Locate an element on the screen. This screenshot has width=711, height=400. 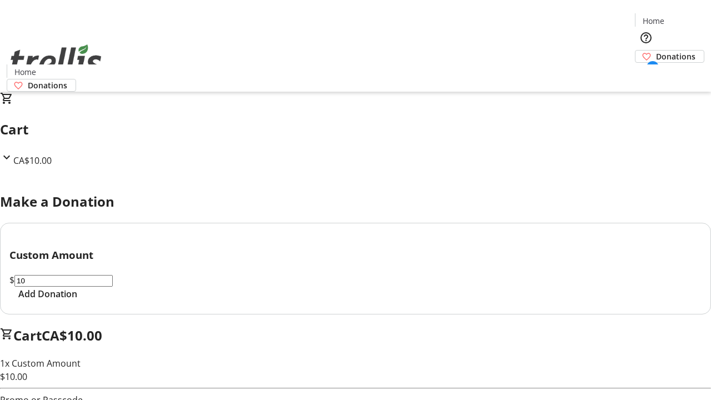
img: Orient E2E Organization Bm2olJiWBX's Logo is located at coordinates (56, 60).